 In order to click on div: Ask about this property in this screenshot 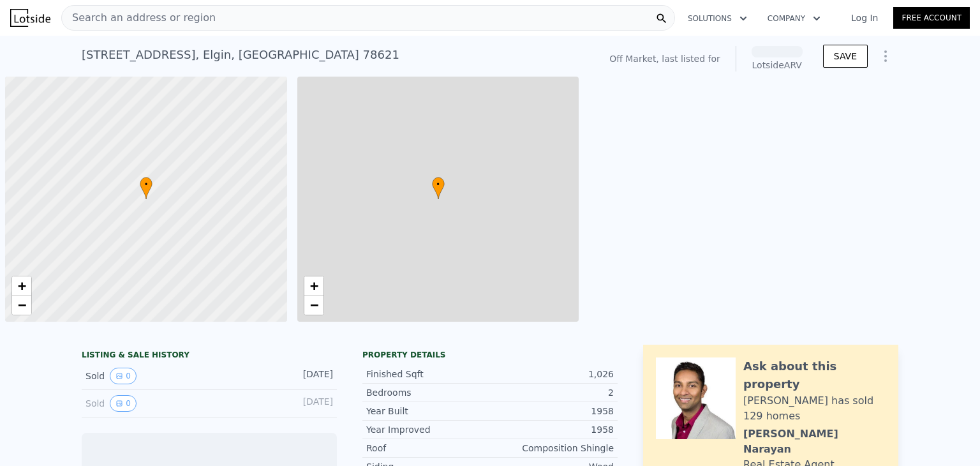, I will do `click(814, 376)`.